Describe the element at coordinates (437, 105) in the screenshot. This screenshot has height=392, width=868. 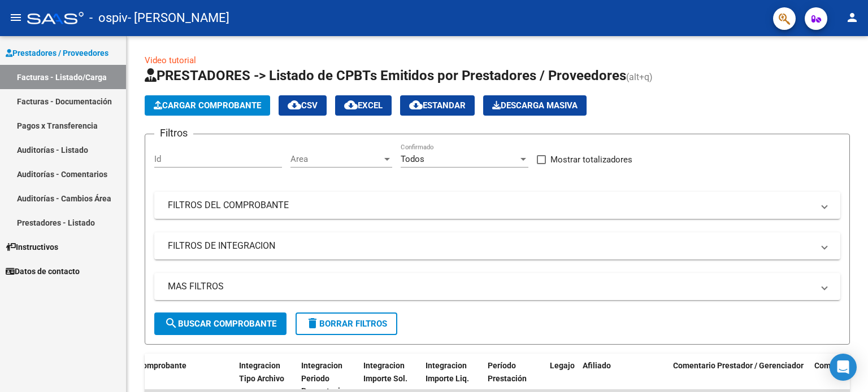
I see `button: Estandar` at that location.